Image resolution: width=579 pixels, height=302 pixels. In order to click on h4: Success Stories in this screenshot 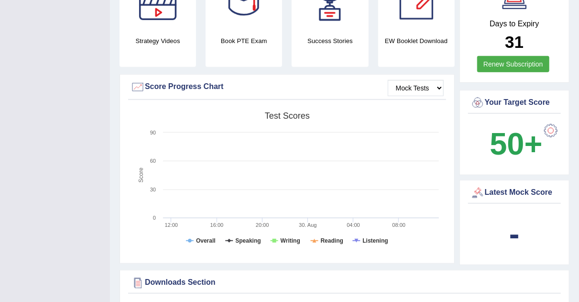, I will do `click(330, 41)`.